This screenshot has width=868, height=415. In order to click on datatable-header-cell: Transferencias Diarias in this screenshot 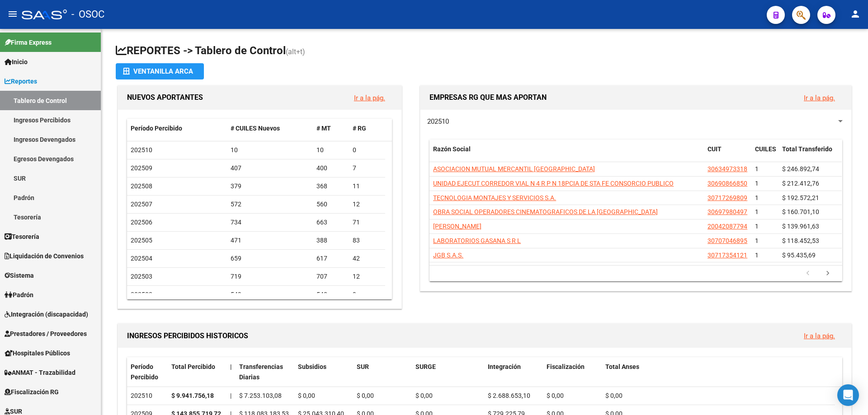, I will do `click(265, 373)`.